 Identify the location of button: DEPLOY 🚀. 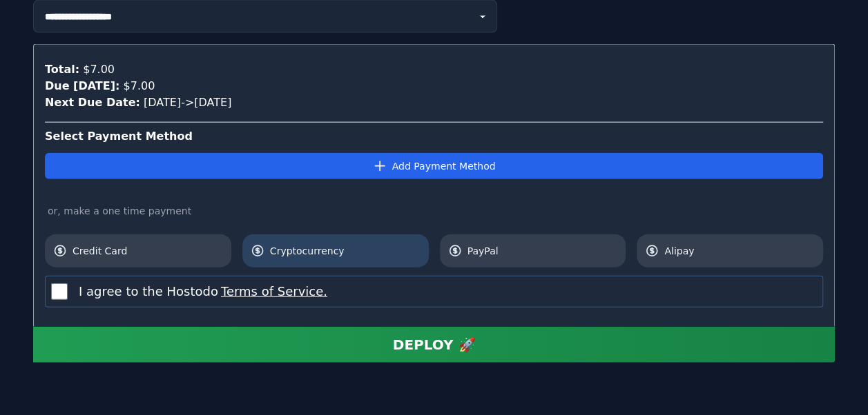
(434, 345).